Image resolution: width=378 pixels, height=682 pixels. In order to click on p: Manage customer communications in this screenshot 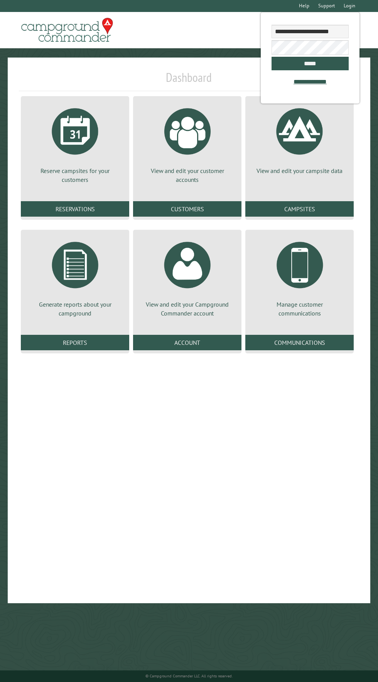, I will do `click(300, 308)`.